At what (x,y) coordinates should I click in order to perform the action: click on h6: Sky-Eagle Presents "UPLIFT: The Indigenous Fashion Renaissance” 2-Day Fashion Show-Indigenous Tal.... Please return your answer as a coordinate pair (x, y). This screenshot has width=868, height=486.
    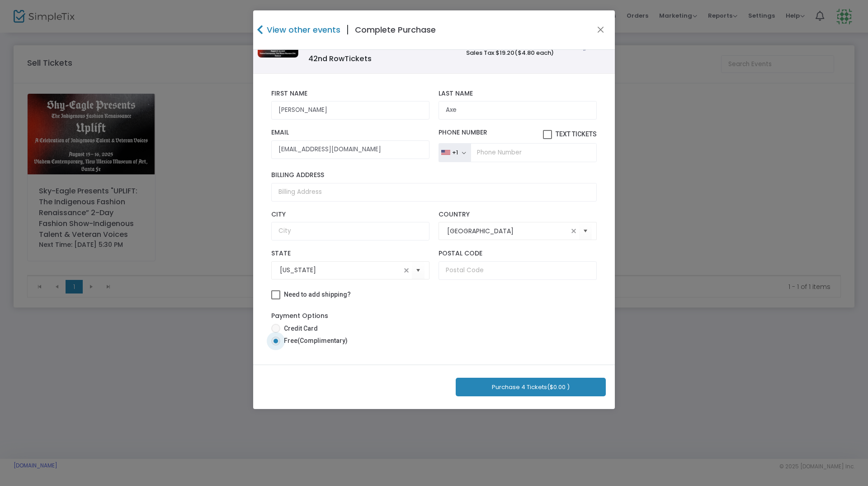
    Looking at the image, I should click on (382, 37).